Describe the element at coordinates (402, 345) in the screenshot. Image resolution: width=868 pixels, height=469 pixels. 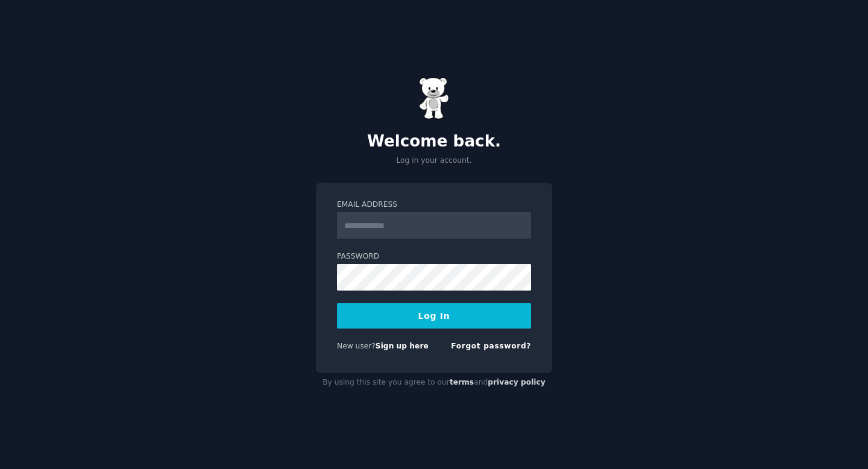
I see `a: Sign up here` at that location.